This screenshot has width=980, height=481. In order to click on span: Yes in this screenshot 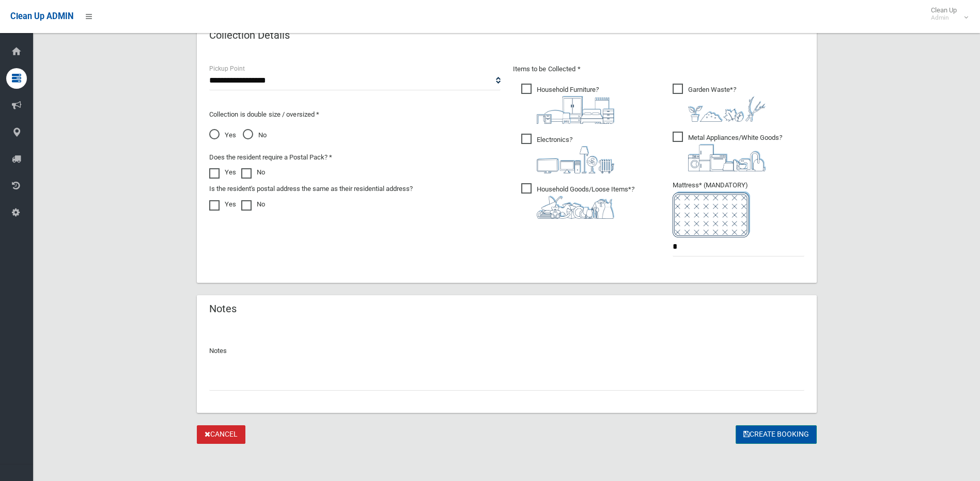, I will do `click(223, 136)`.